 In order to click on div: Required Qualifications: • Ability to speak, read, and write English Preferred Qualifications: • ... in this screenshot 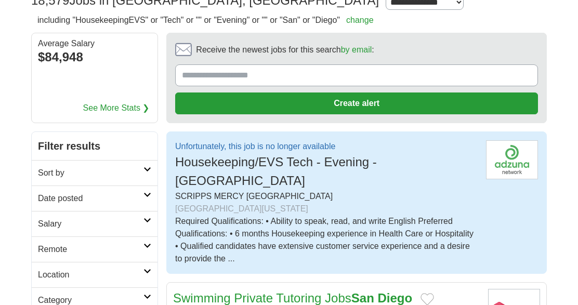, I will do `click(326, 240)`.